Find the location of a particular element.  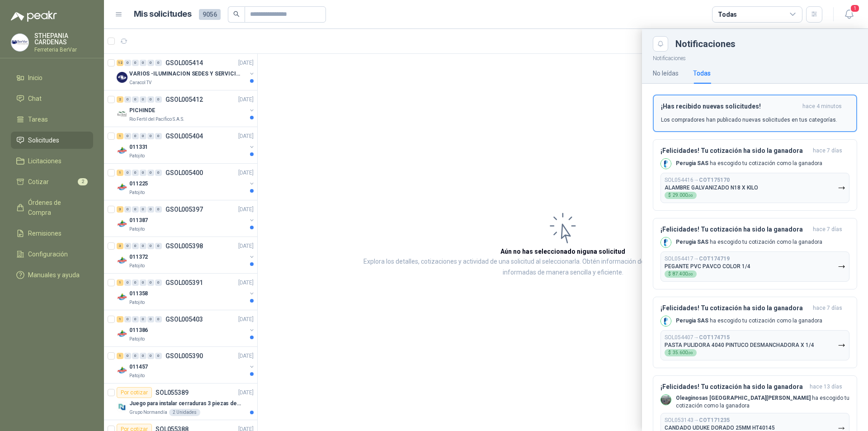

p: STHEPANIA CARDENAS is located at coordinates (64, 39).